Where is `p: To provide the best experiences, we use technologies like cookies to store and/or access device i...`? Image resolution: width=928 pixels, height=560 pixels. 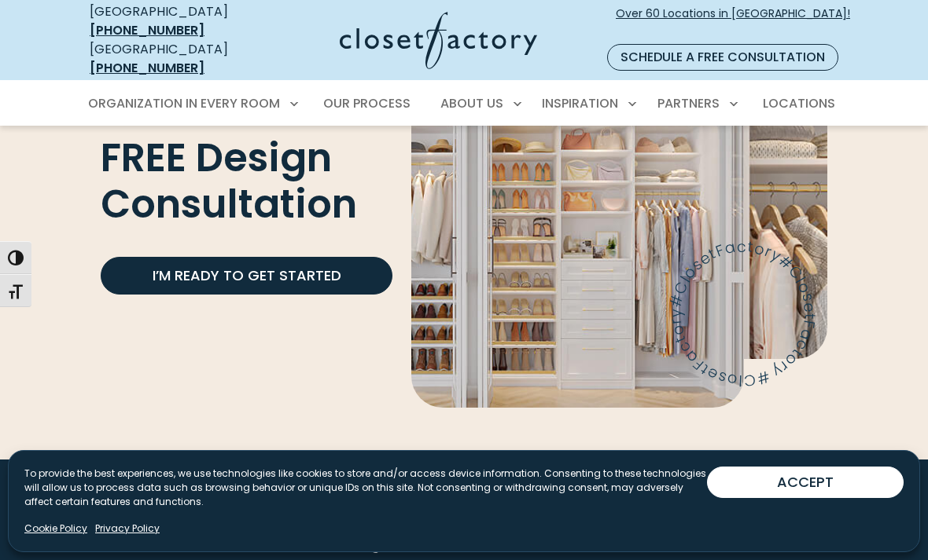
p: To provide the best experiences, we use technologies like cookies to store and/or access device i... is located at coordinates (366, 488).